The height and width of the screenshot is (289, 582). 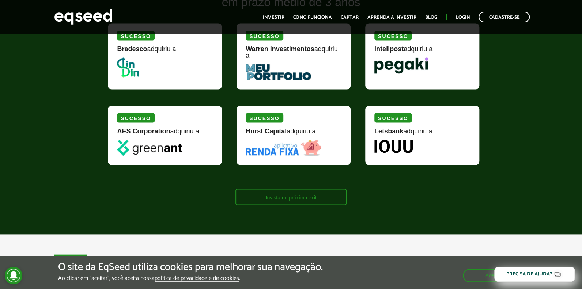 I want to click on a: Login, so click(x=463, y=17).